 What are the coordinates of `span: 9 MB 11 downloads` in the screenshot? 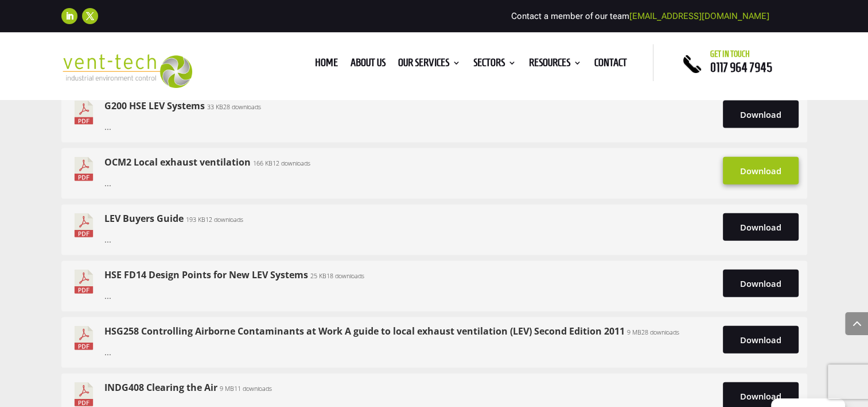 It's located at (245, 388).